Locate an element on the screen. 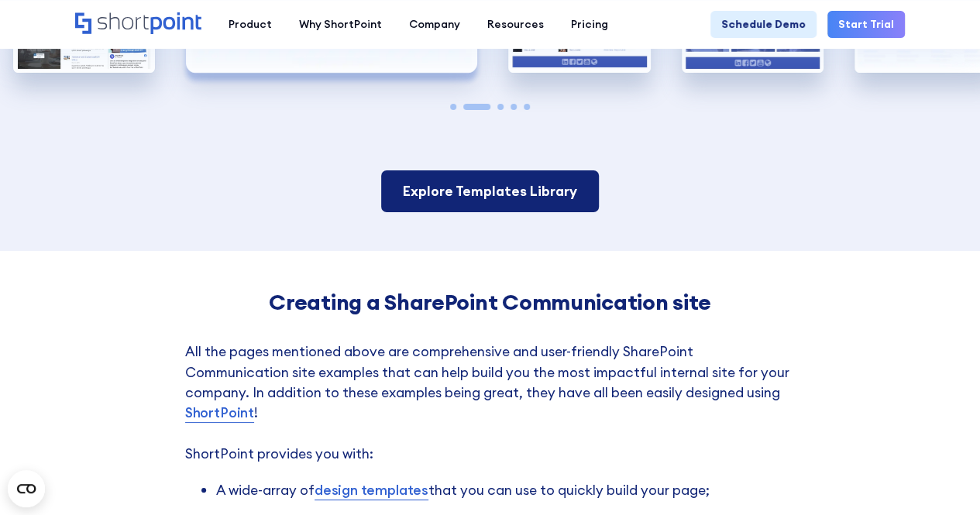 The width and height of the screenshot is (980, 515). span: Go to slide 3 is located at coordinates (501, 107).